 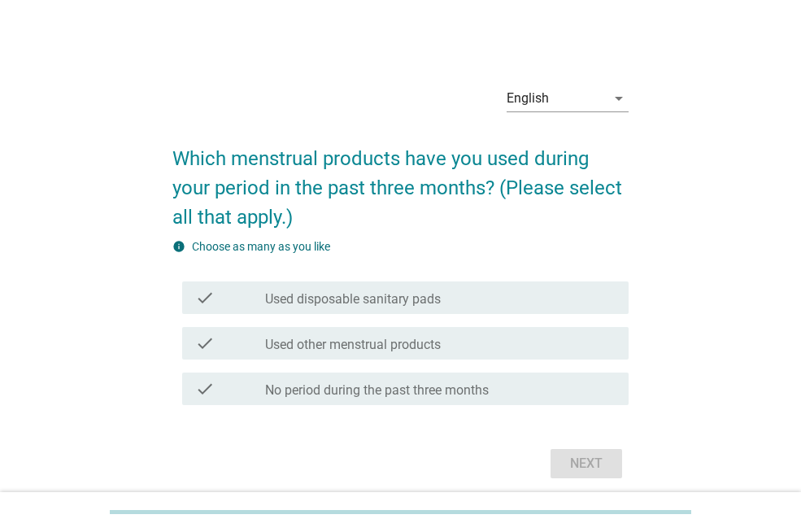 What do you see at coordinates (261, 247) in the screenshot?
I see `label: Choose as many as you like` at bounding box center [261, 247].